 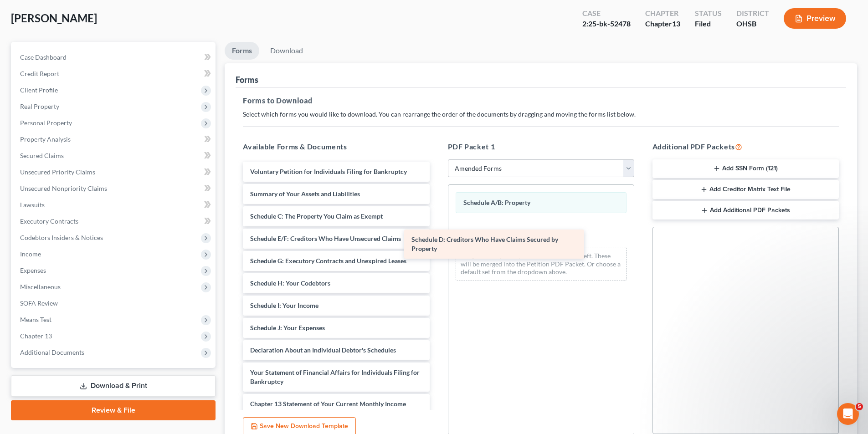 I want to click on a: SOFA Review, so click(x=114, y=303).